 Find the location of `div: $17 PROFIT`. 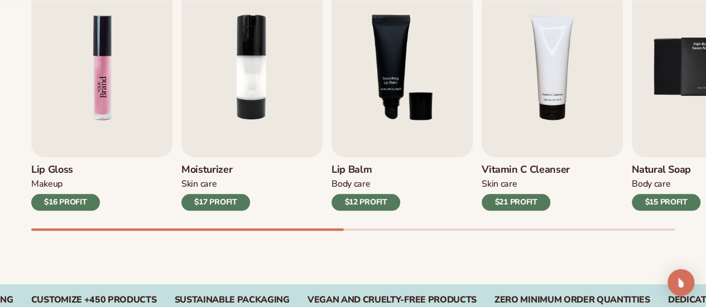

div: $17 PROFIT is located at coordinates (215, 203).